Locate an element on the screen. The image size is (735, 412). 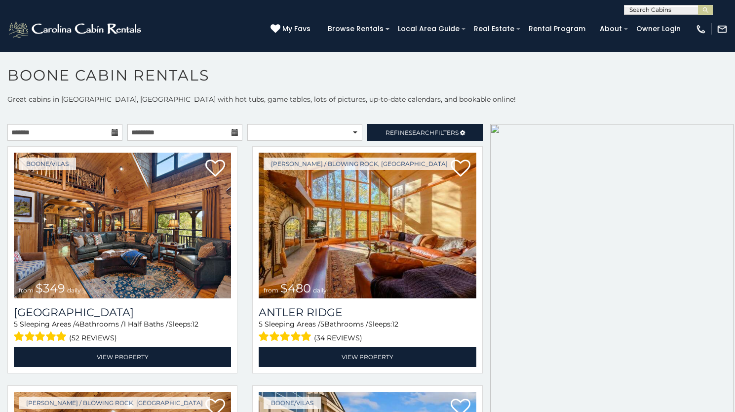
h3: Antler Ridge is located at coordinates (367, 312).